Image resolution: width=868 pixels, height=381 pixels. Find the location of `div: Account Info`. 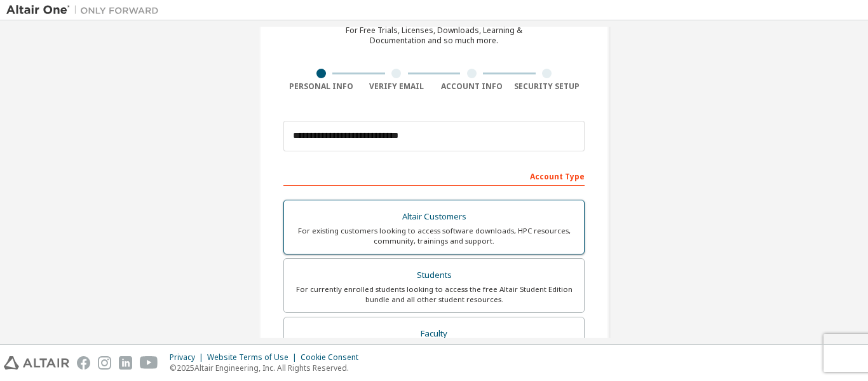

div: Account Info is located at coordinates (472, 87).